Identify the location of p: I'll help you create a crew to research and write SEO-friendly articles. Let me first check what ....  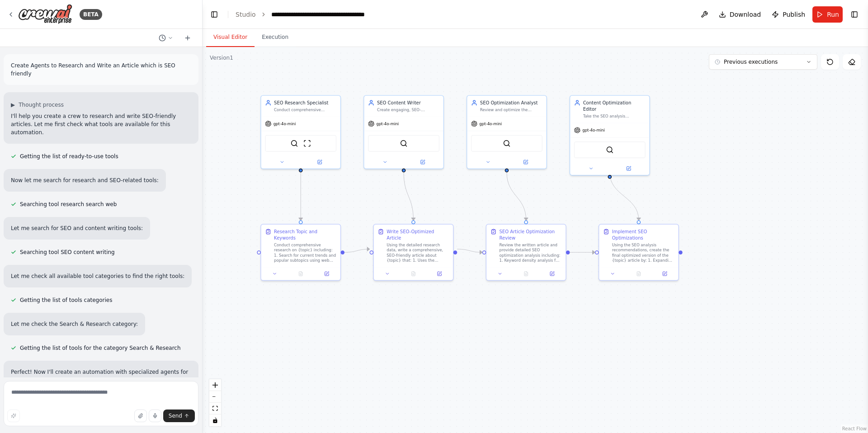
(101, 125).